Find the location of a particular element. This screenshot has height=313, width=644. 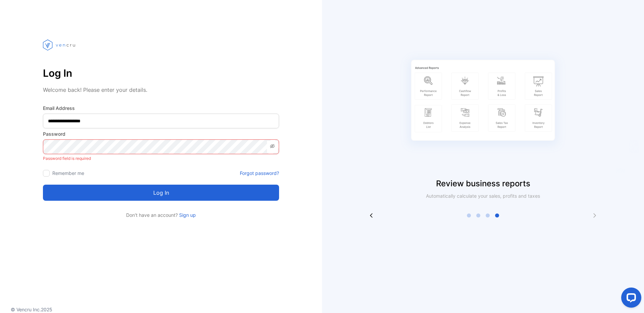

p: Automatically calculate your sales, profits and taxes is located at coordinates (483, 196).